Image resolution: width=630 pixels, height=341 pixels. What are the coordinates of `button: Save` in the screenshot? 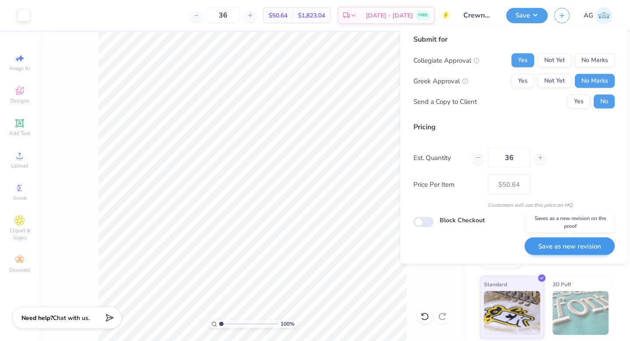 It's located at (527, 15).